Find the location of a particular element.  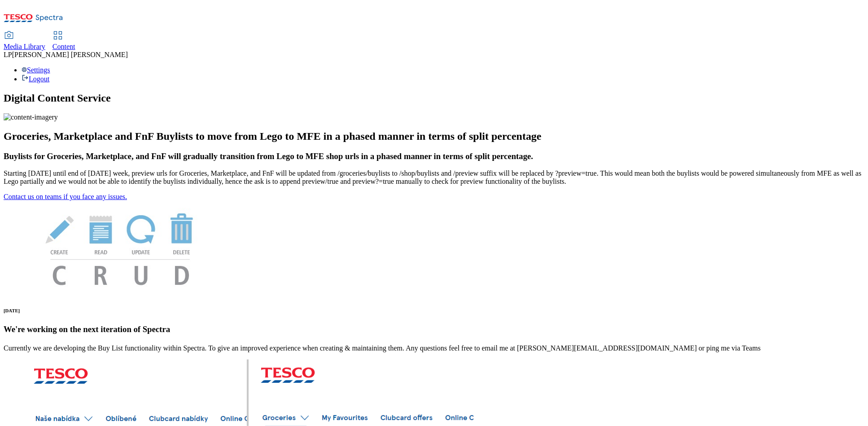

h3: Buylists for Groceries, Marketplace, and FnF will gradually transition from Lego to MFE shop urls... is located at coordinates (434, 156).